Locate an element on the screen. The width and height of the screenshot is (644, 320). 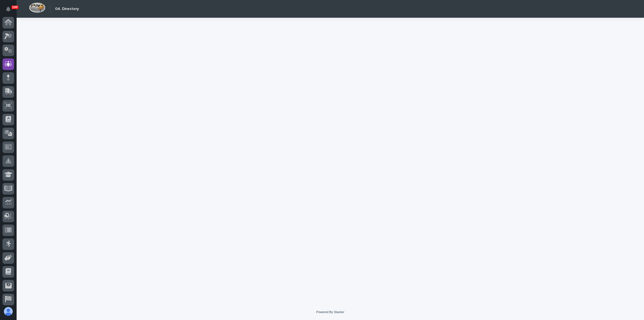
p: 100 is located at coordinates (15, 7).